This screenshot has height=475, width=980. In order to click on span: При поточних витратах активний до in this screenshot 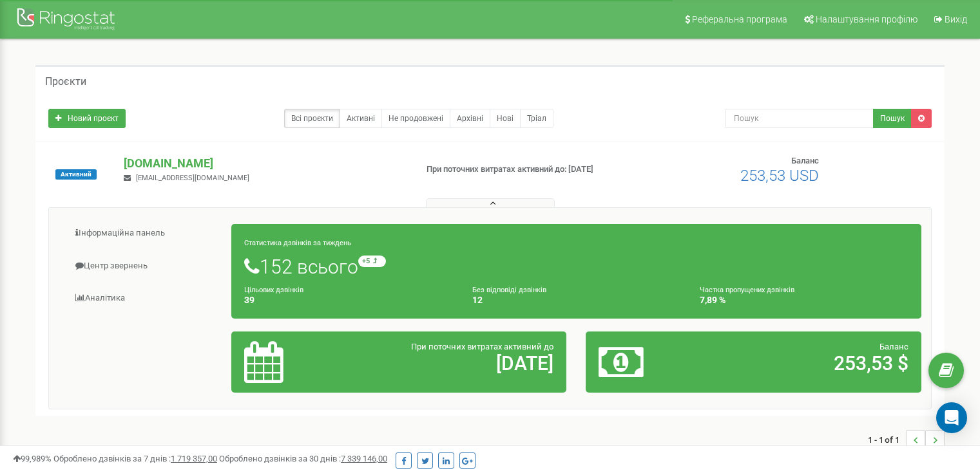, I will do `click(482, 346)`.